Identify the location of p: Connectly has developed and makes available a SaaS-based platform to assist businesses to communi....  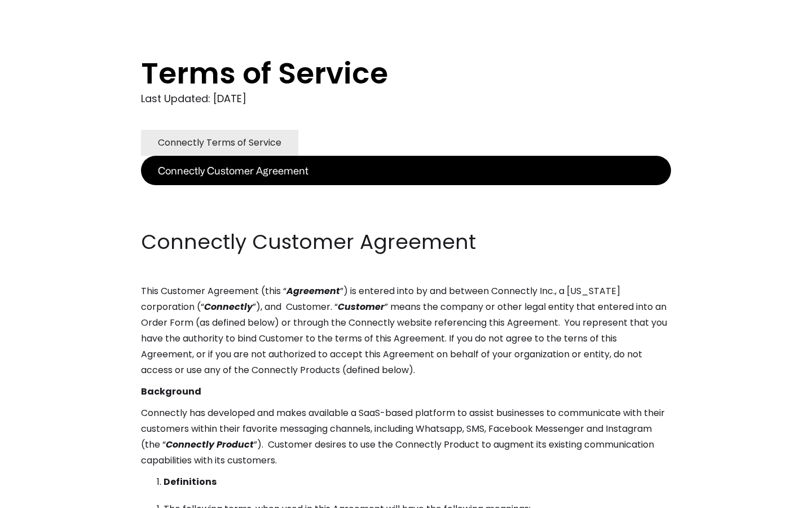
(406, 437).